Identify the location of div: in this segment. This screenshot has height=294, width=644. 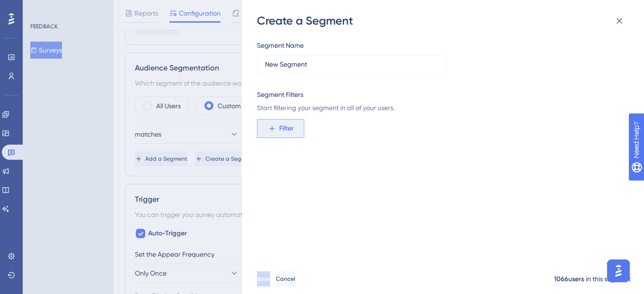
(608, 279).